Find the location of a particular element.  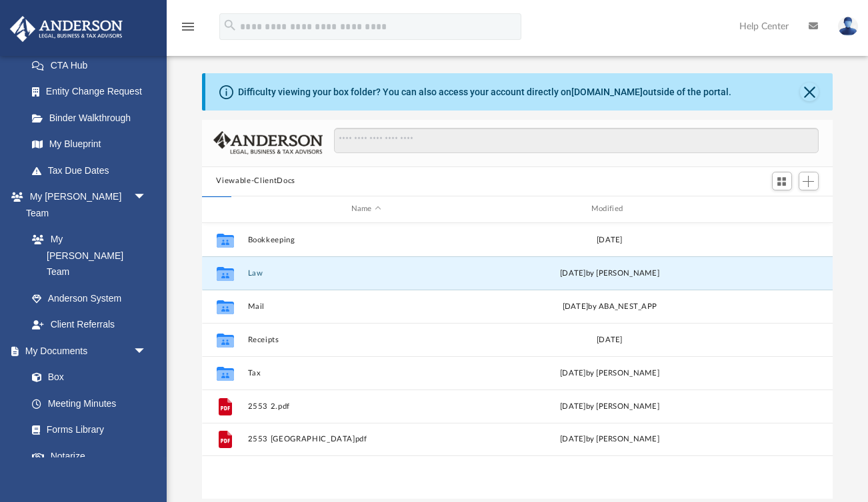

button: Mail is located at coordinates (366, 306).